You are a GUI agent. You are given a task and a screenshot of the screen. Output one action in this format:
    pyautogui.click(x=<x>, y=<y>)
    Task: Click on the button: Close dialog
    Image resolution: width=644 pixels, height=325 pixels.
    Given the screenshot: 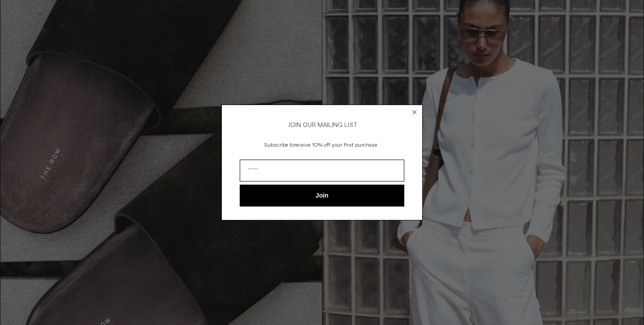 What is the action you would take?
    pyautogui.click(x=415, y=112)
    